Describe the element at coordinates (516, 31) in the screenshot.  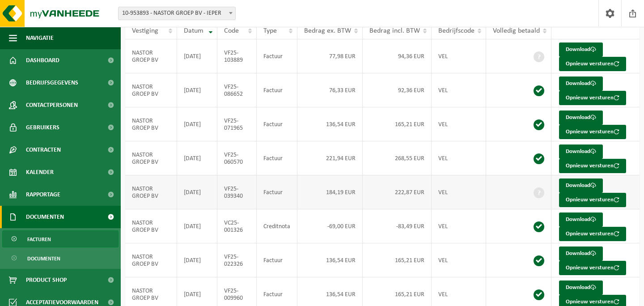
I see `span: Volledig betaald` at that location.